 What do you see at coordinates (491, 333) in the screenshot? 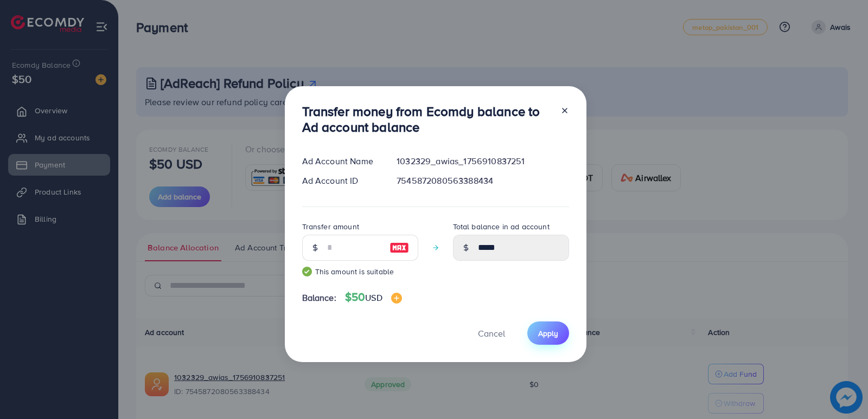
I see `button: Cancel` at bounding box center [491, 333].